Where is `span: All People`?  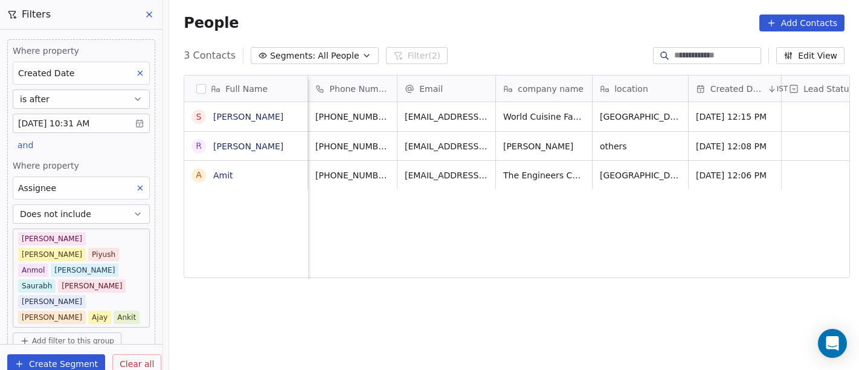
span: All People is located at coordinates (338, 56).